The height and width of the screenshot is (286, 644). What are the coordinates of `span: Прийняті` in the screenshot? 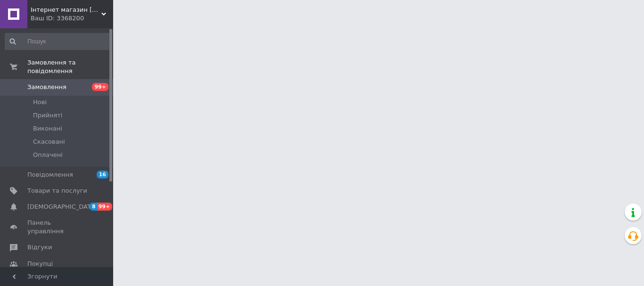 It's located at (48, 115).